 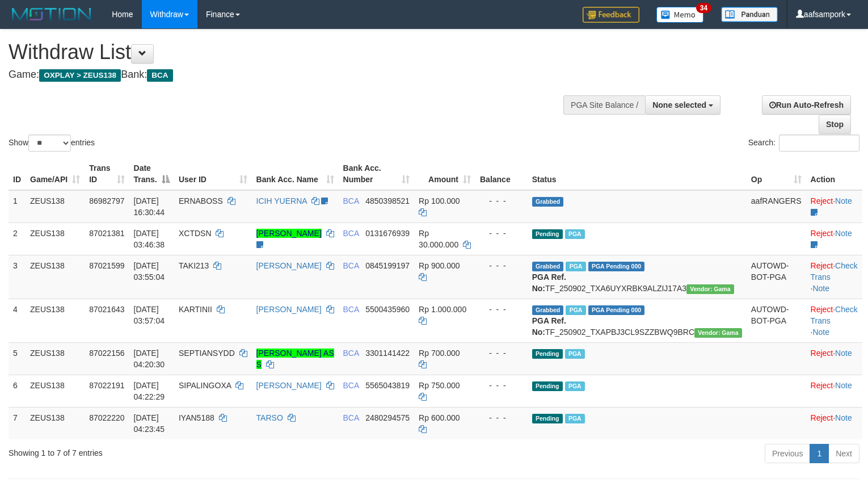 What do you see at coordinates (287, 52) in the screenshot?
I see `h1: Withdraw List` at bounding box center [287, 52].